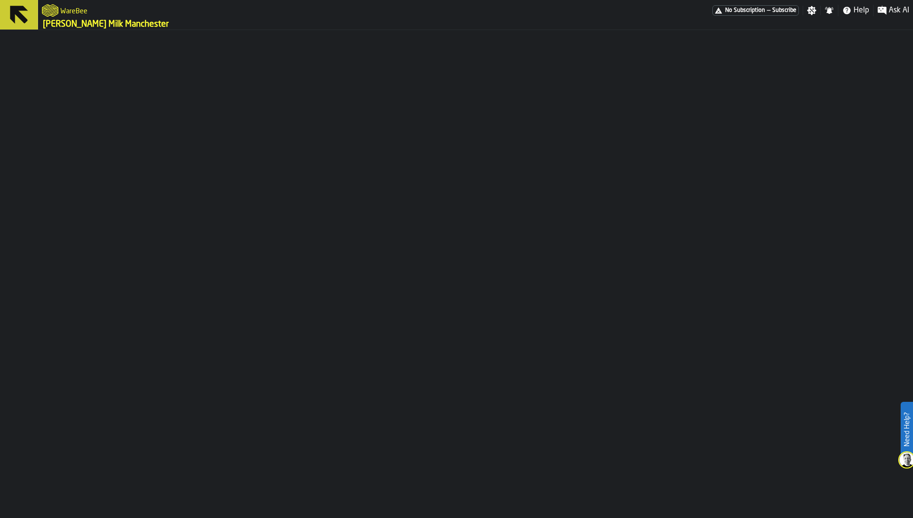  I want to click on span: No Subscription, so click(745, 10).